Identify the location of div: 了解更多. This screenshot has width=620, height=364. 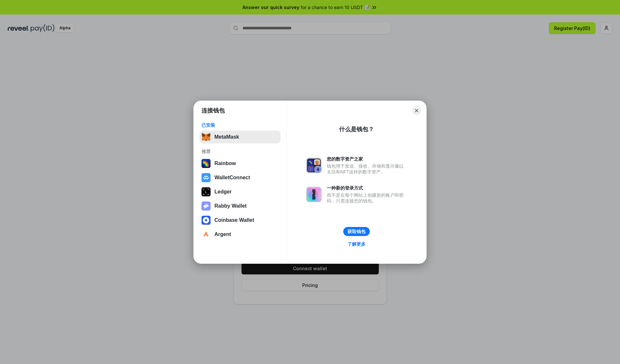
(356, 244).